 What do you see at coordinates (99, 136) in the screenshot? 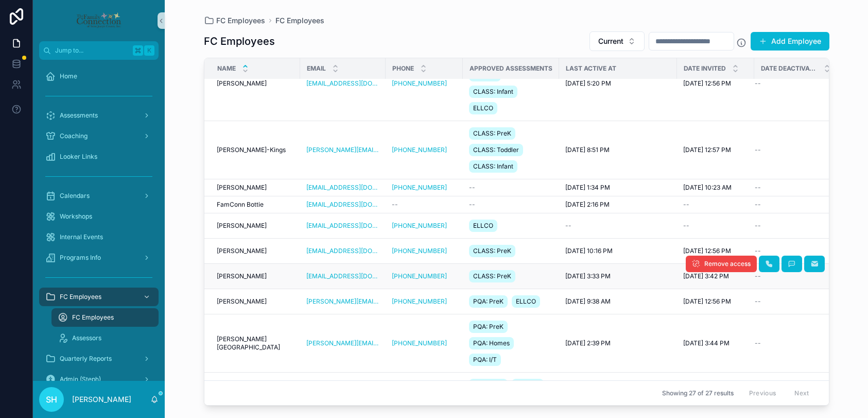
I see `a: Coaching` at bounding box center [99, 136].